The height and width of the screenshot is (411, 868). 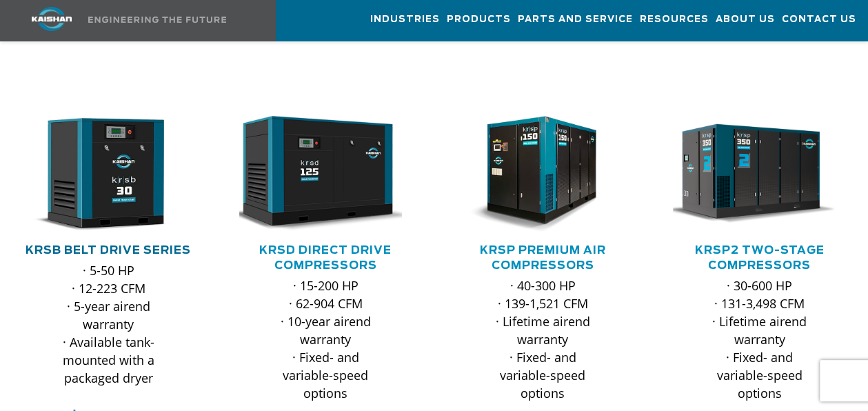 I want to click on span: Products, so click(x=479, y=19).